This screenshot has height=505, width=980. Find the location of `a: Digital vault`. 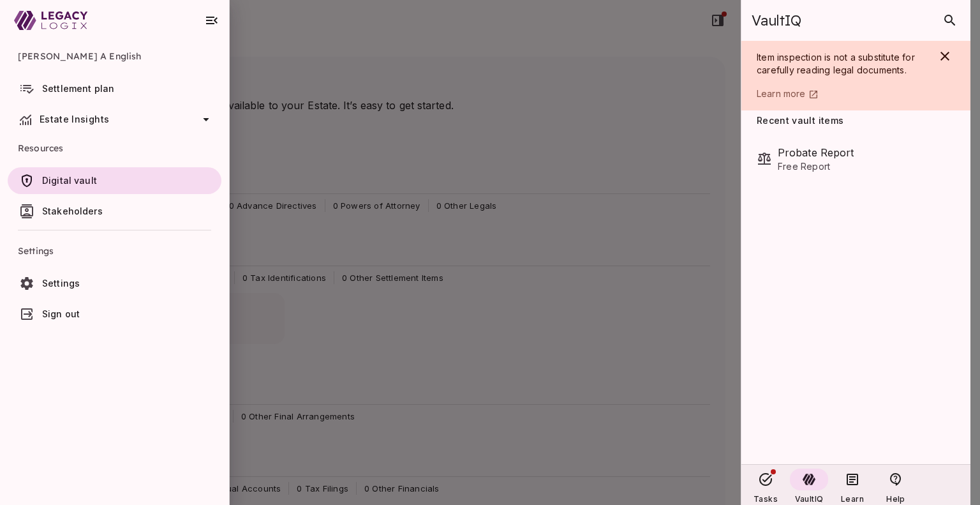

a: Digital vault is located at coordinates (114, 181).